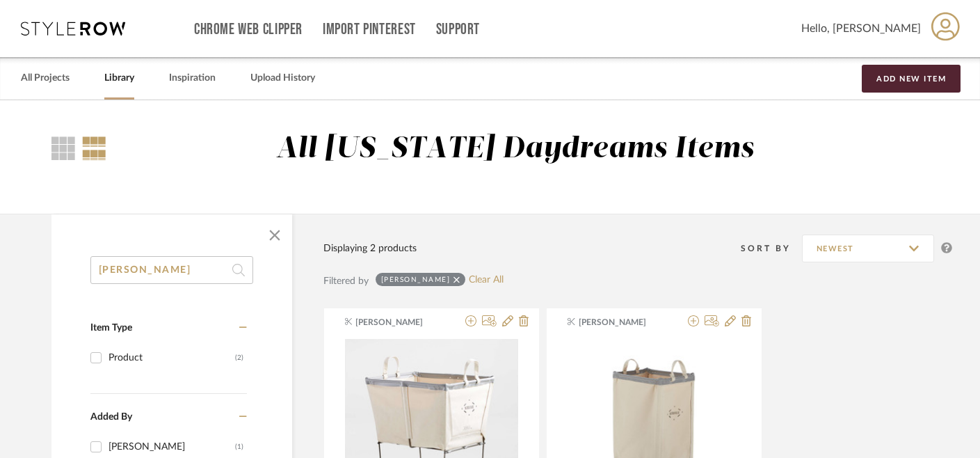  I want to click on span: Added By, so click(111, 417).